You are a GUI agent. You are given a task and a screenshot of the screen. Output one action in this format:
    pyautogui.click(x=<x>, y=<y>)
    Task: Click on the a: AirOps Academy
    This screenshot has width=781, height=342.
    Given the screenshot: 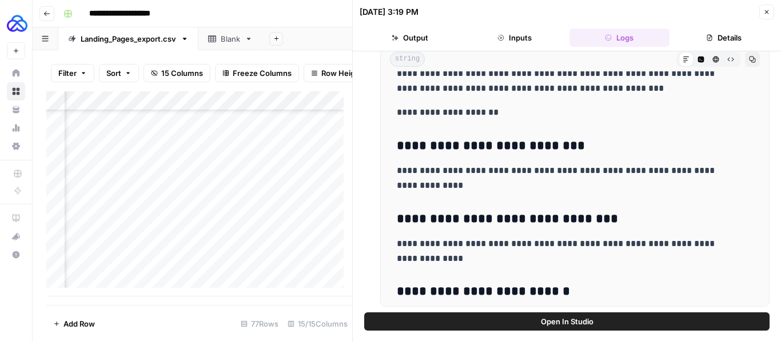 What is the action you would take?
    pyautogui.click(x=16, y=218)
    